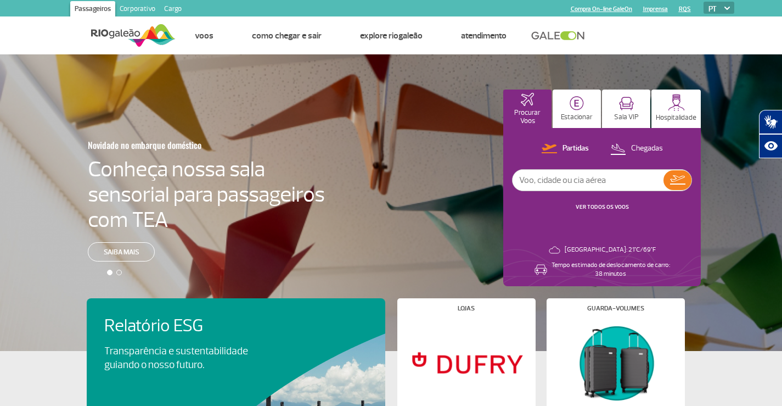 The width and height of the screenshot is (782, 406). What do you see at coordinates (771, 134) in the screenshot?
I see `div: Plugin de acessibilidade da Hand Talk.` at bounding box center [771, 134].